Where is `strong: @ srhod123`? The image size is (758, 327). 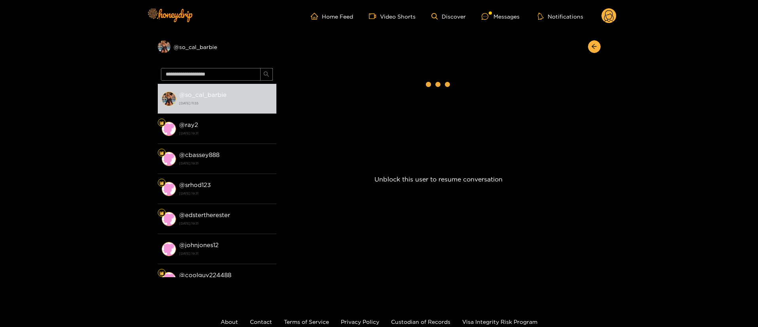 strong: @ srhod123 is located at coordinates (195, 185).